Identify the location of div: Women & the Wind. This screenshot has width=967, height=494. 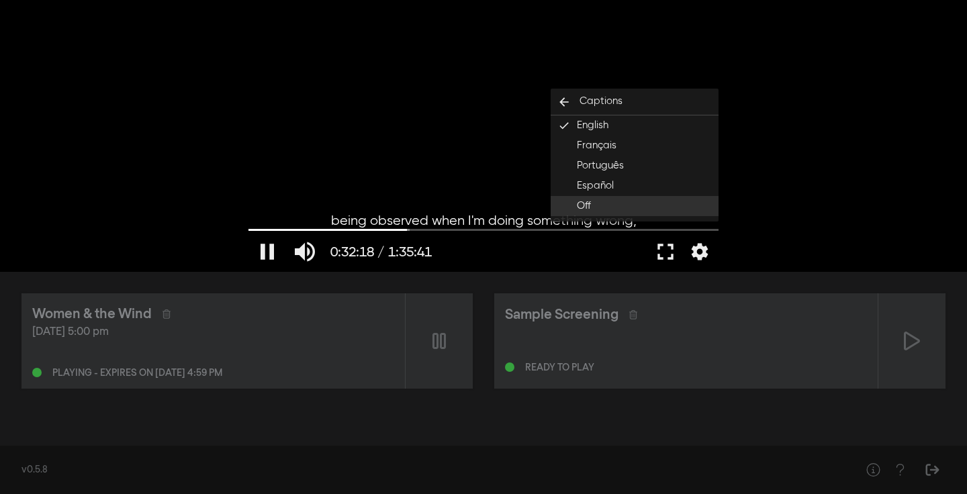
(92, 314).